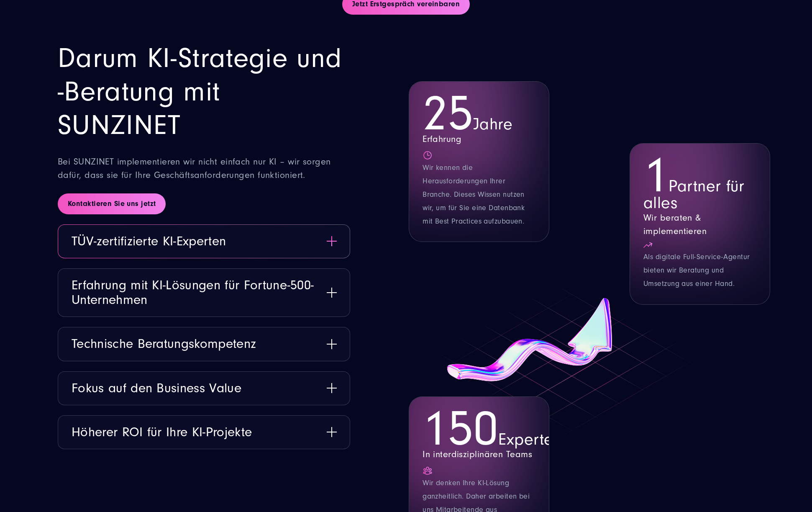 This screenshot has height=512, width=812. I want to click on strong: In interdisziplinären Teams, so click(479, 455).